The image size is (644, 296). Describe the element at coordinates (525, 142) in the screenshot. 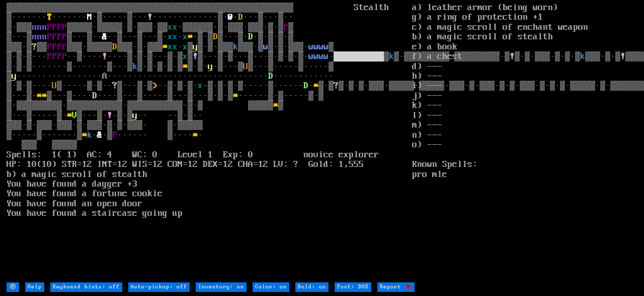

I see `stats: a) leather armor (being worn) g) a ring of protection +1 c) a magic scroll of enchant weapon b) a...` at that location.